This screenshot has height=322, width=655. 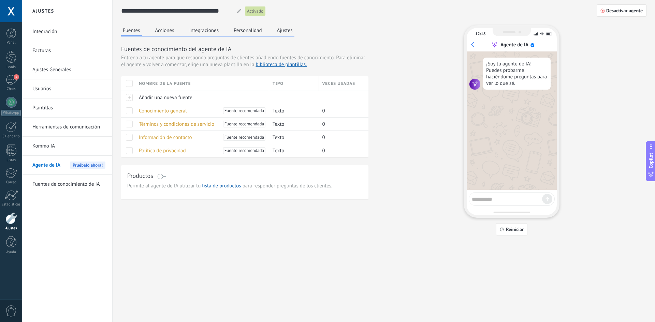 What do you see at coordinates (480, 34) in the screenshot?
I see `div: 12:18` at bounding box center [480, 34].